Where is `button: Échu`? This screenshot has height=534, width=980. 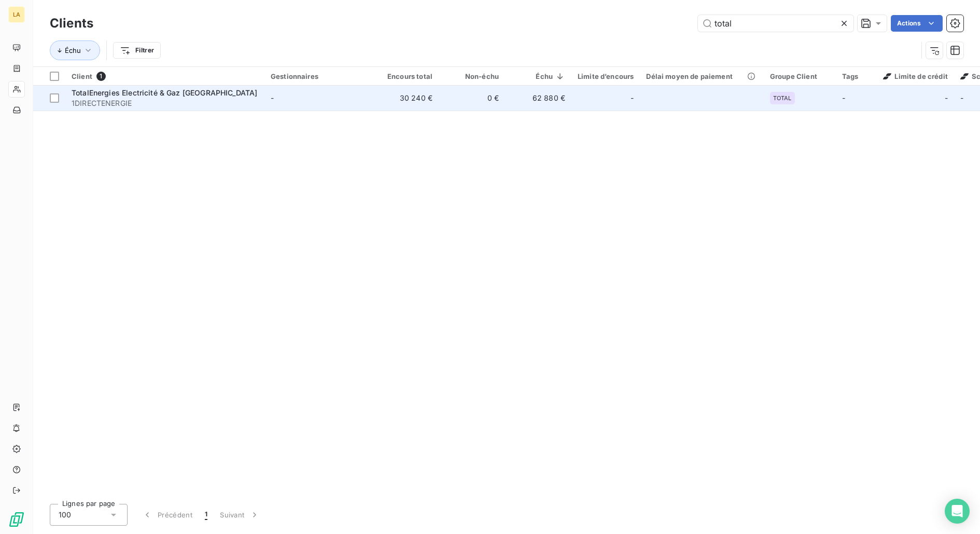
button: Échu is located at coordinates (75, 50).